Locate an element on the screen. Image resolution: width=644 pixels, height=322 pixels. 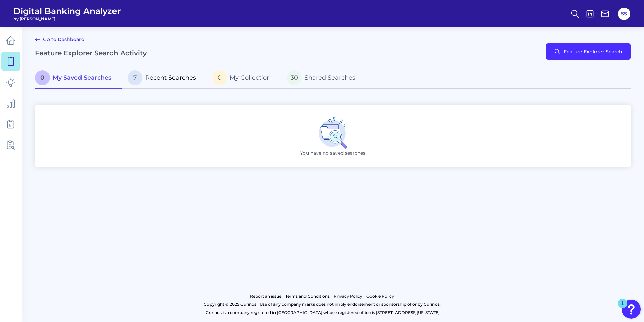
div: 1 is located at coordinates (622, 308).